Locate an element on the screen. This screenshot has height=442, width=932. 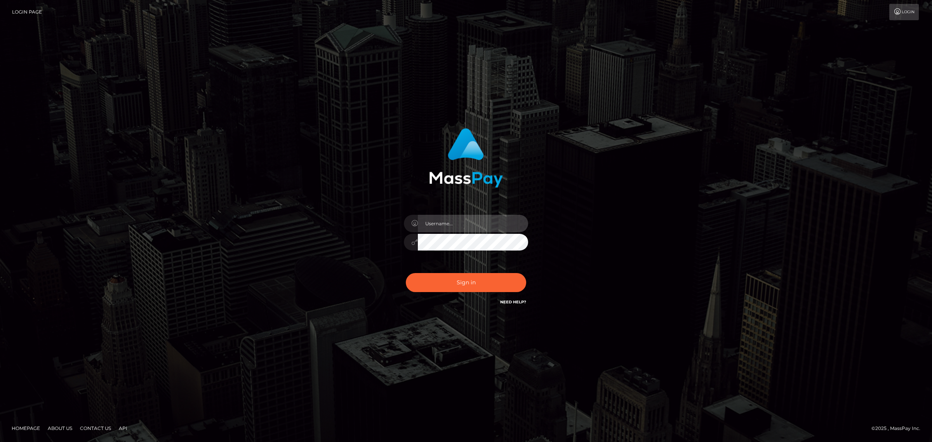
a: API is located at coordinates (123, 428).